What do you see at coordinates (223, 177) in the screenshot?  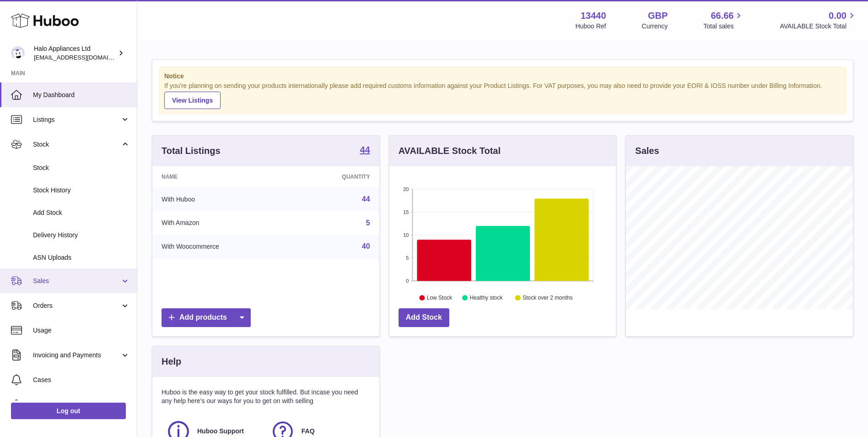 I see `th: Name` at bounding box center [223, 177].